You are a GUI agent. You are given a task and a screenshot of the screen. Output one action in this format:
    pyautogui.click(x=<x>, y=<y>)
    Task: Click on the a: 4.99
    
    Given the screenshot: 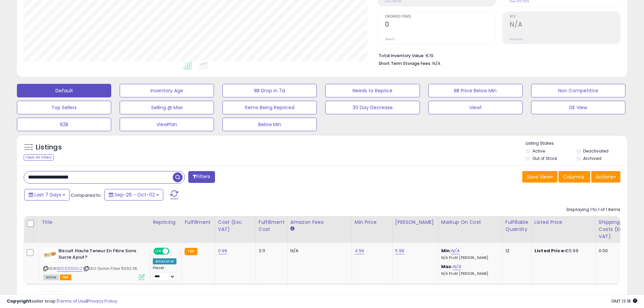 What is the action you would take?
    pyautogui.click(x=359, y=251)
    